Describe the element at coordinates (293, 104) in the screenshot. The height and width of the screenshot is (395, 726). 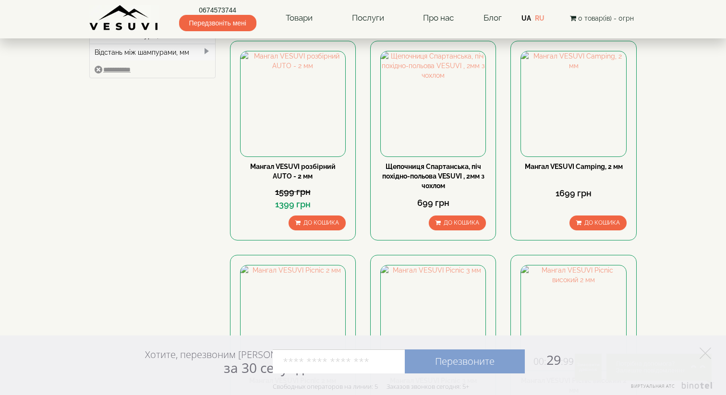
I see `img: Мангал VESUVI розбірний AUTO - 2 мм` at that location.